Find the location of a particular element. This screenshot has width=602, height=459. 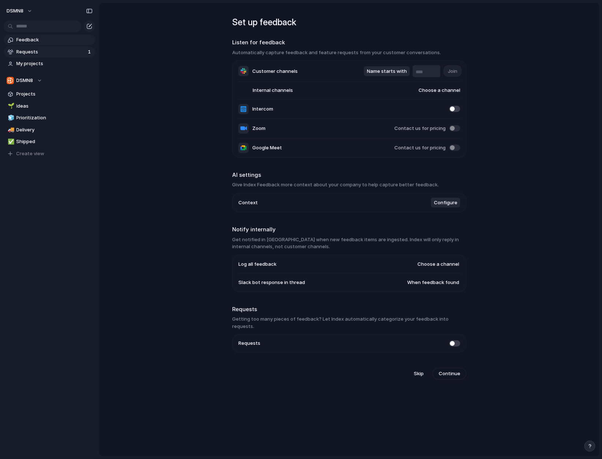

a: 🚚Delivery is located at coordinates (49, 130).